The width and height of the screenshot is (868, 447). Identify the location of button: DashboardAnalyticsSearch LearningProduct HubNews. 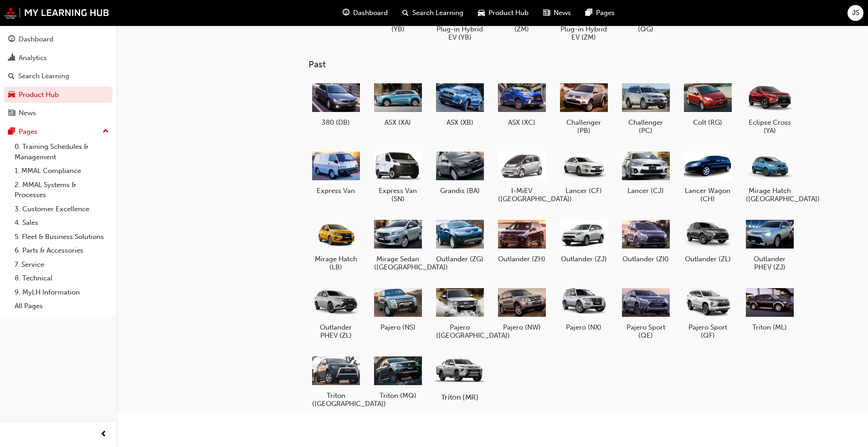
(58, 76).